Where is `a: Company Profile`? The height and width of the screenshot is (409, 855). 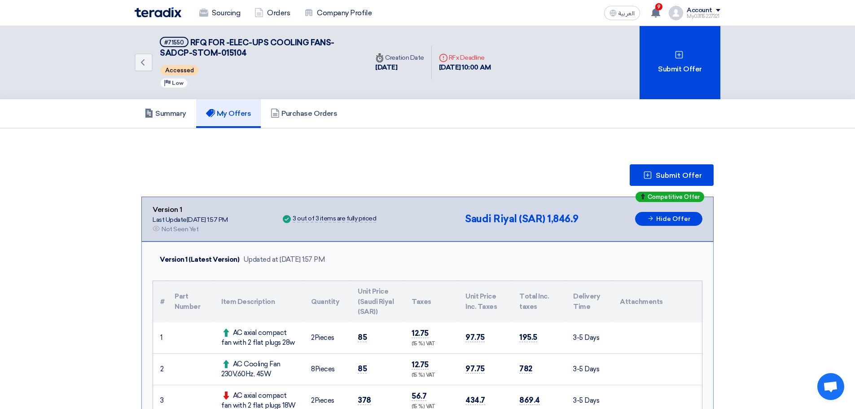
a: Company Profile is located at coordinates (338, 13).